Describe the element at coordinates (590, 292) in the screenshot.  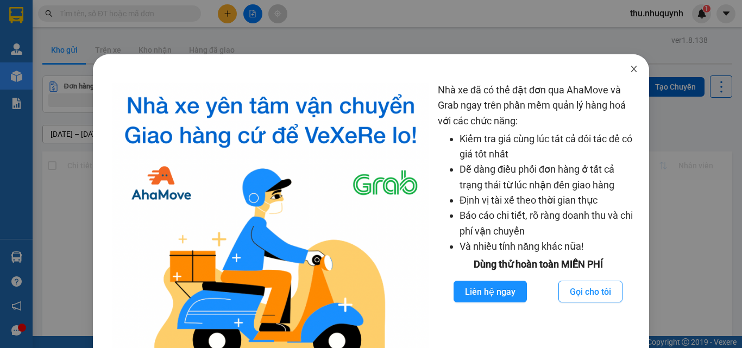
I see `button: Gọi cho tôi` at that location.